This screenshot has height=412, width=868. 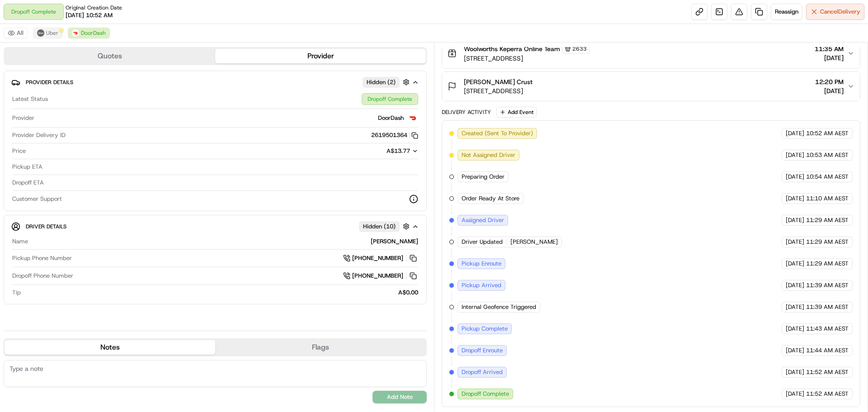 What do you see at coordinates (215, 82) in the screenshot?
I see `button: Provider DetailsHidden (2)` at bounding box center [215, 82].